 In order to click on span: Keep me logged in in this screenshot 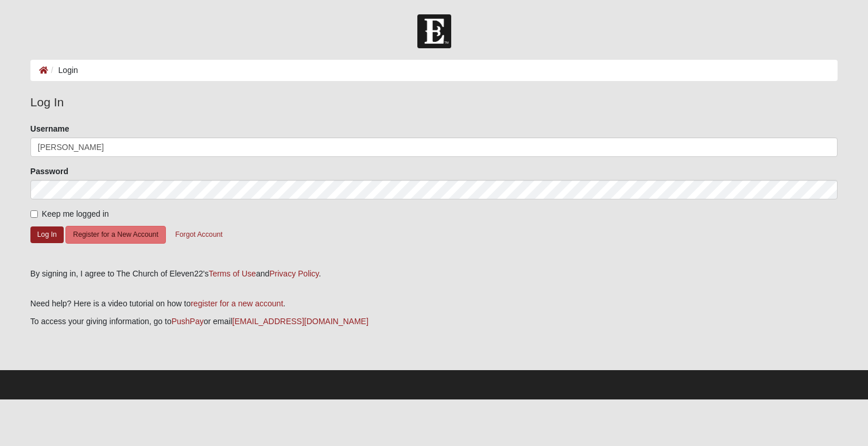, I will do `click(75, 214)`.